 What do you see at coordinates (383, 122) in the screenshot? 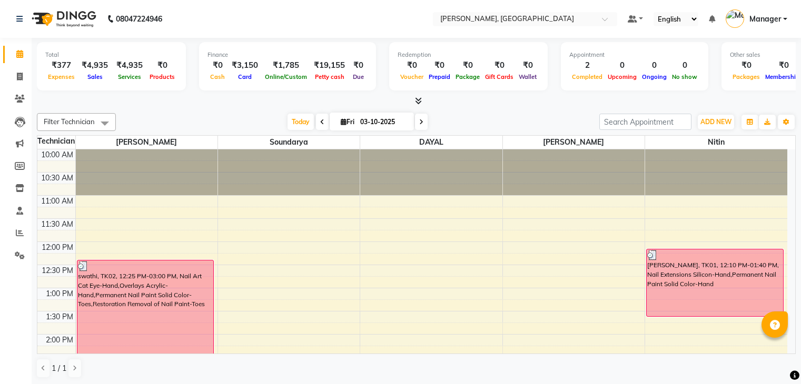
I see `input: 2025-10-03` at bounding box center [383, 122].